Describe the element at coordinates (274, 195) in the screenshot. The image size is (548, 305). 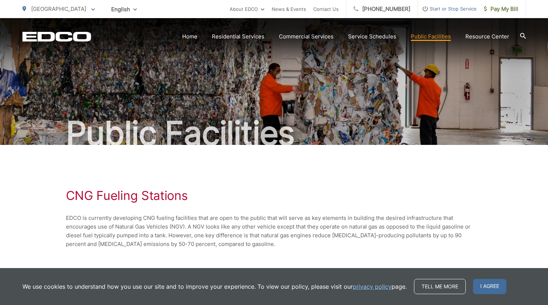
I see `h2: CNG Fueling Stations` at that location.